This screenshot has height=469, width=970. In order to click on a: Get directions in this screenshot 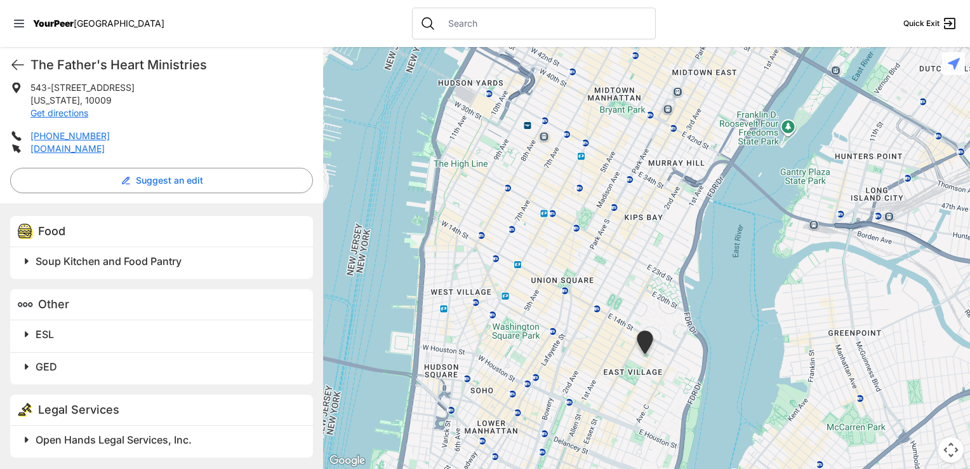, I will do `click(59, 112)`.